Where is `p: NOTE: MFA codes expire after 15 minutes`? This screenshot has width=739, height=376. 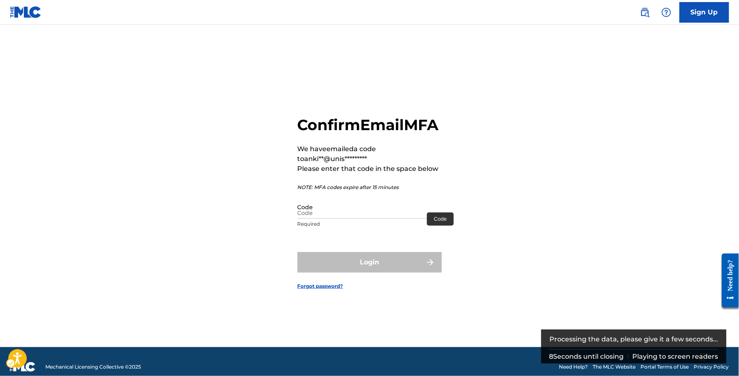 p: NOTE: MFA codes expire after 15 minutes is located at coordinates (370, 187).